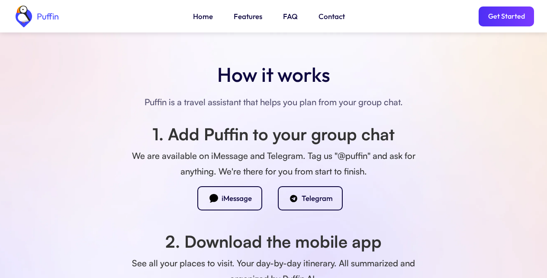 The height and width of the screenshot is (278, 547). What do you see at coordinates (203, 16) in the screenshot?
I see `a: Home` at bounding box center [203, 16].